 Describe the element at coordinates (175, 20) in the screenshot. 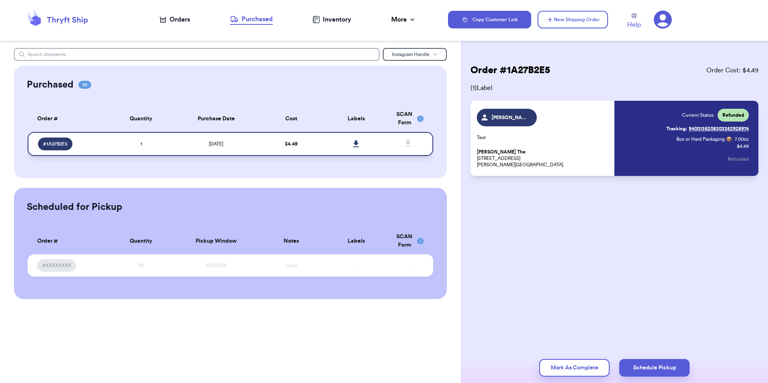

I see `a: Orders` at that location.